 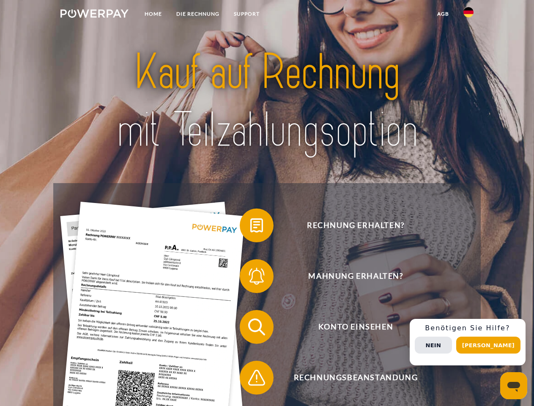 I want to click on button: Rechnungsbeanstandung, so click(x=350, y=377).